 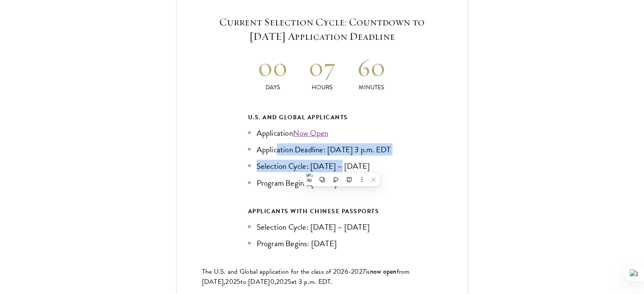 What do you see at coordinates (364, 272) in the screenshot?
I see `span: 7` at bounding box center [364, 272].